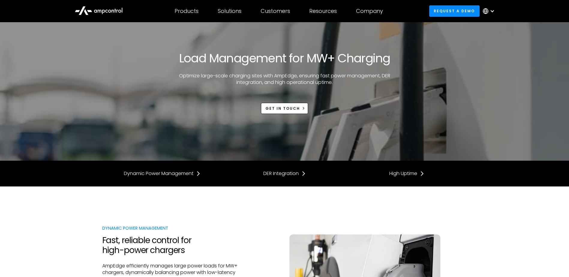 The width and height of the screenshot is (569, 277). I want to click on div: Customers, so click(276, 11).